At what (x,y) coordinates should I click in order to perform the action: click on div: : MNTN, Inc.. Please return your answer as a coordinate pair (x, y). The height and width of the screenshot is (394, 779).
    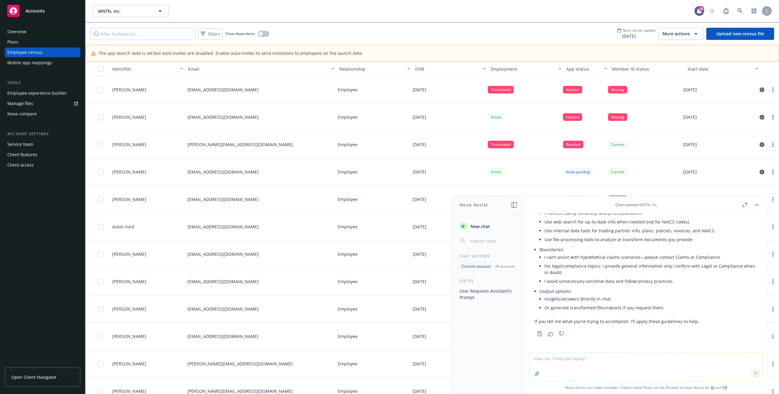
    Looking at the image, I should click on (636, 204).